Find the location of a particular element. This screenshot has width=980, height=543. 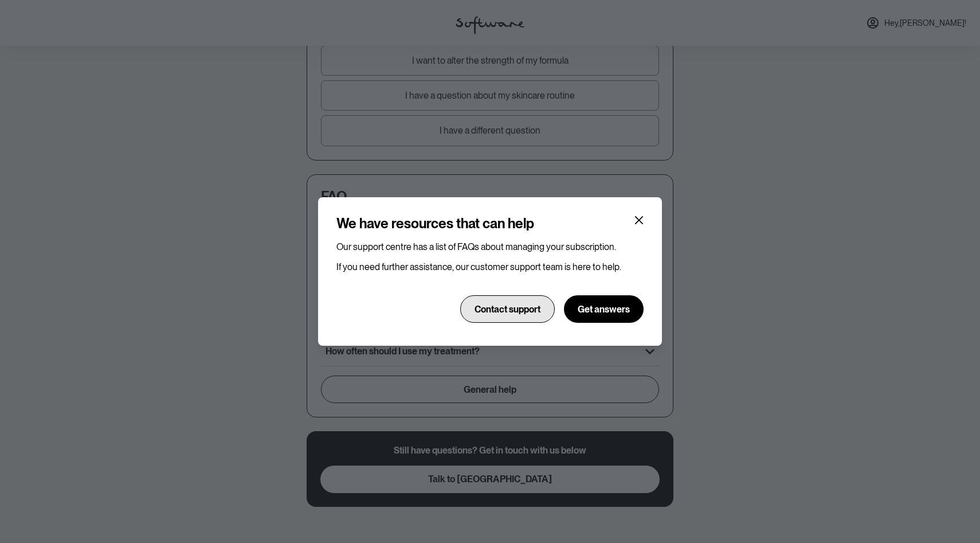

button: Close is located at coordinates (639, 220).